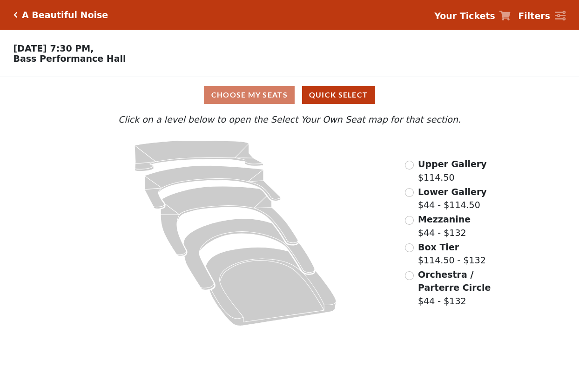 The width and height of the screenshot is (579, 392). What do you see at coordinates (339, 95) in the screenshot?
I see `button: Quick Select` at bounding box center [339, 95].